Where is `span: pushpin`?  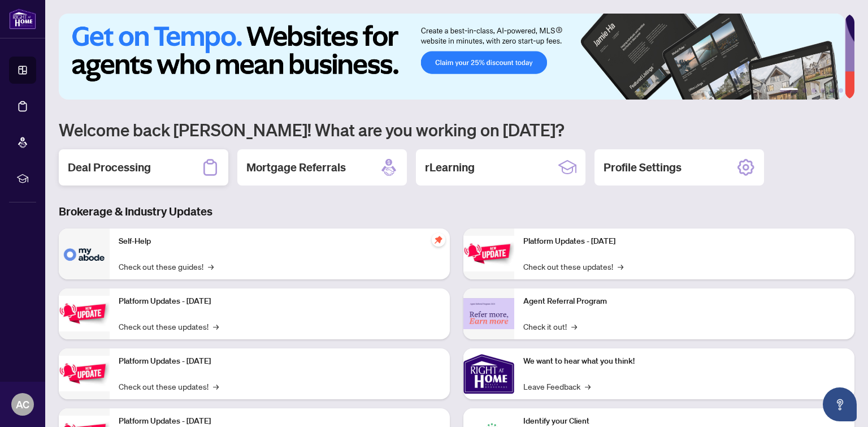 span: pushpin is located at coordinates (438, 240).